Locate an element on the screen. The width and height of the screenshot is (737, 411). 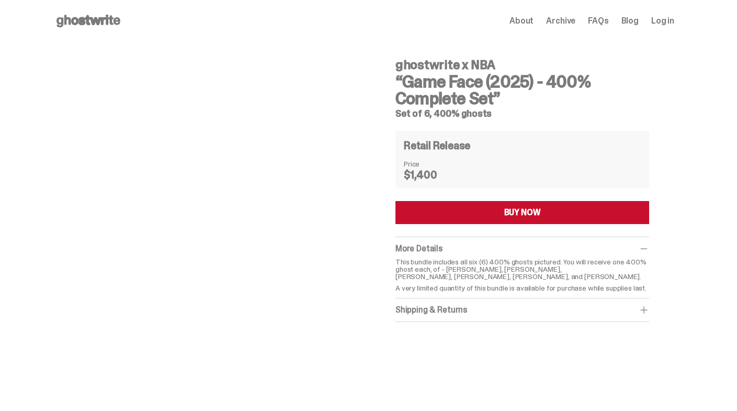
p: A very limited quantity of this bundle is available for purchase while supplies last. is located at coordinates (522, 288).